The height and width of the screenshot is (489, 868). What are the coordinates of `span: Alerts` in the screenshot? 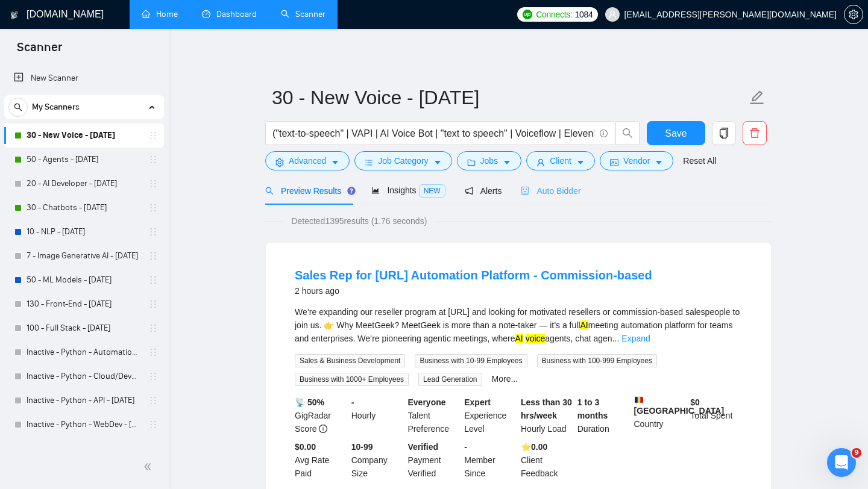 It's located at (484, 191).